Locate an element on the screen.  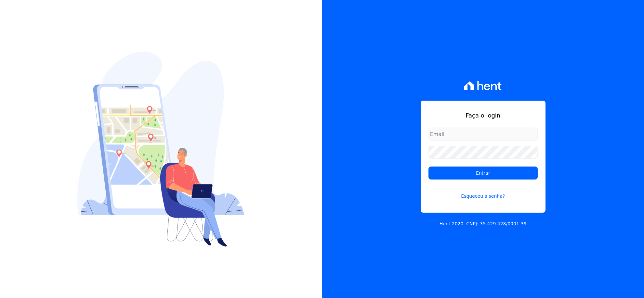
a: Esqueceu a senha? is located at coordinates (483, 192).